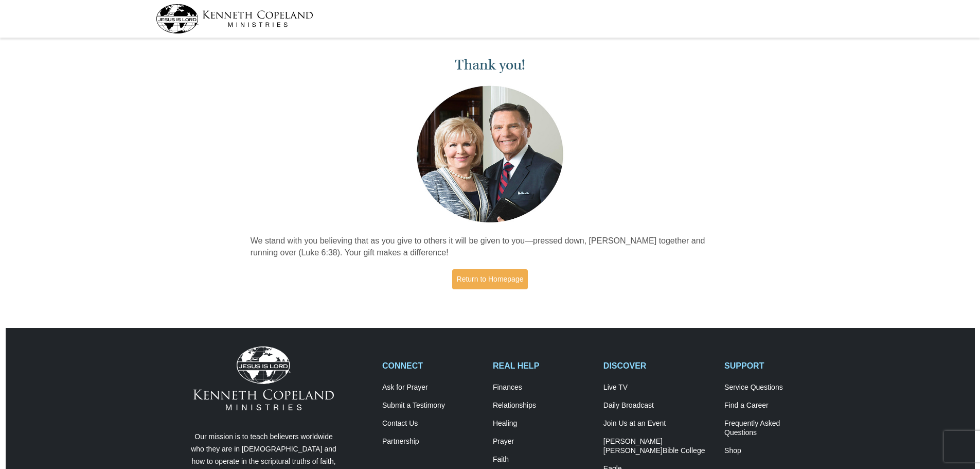 The height and width of the screenshot is (469, 980). Describe the element at coordinates (490, 279) in the screenshot. I see `a: Return to Homepage` at that location.